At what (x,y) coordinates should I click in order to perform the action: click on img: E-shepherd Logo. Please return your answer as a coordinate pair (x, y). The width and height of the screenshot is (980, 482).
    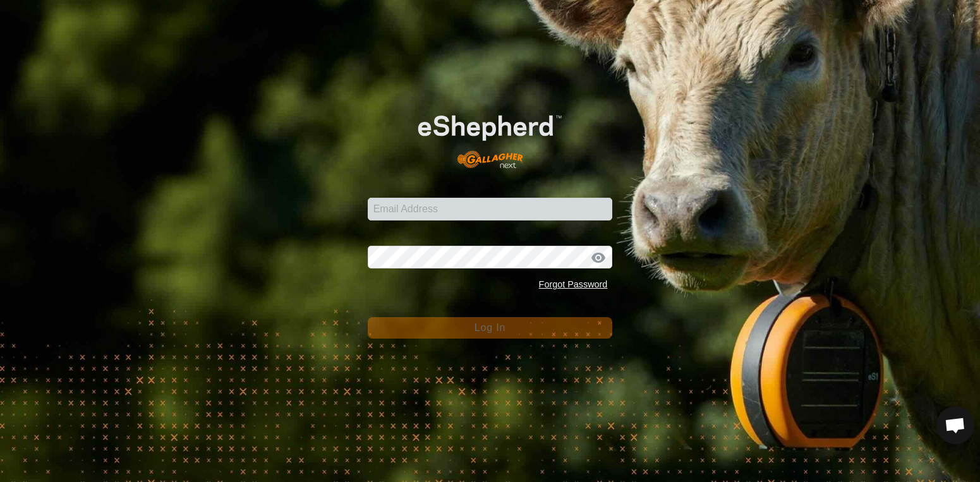
    Looking at the image, I should click on (490, 136).